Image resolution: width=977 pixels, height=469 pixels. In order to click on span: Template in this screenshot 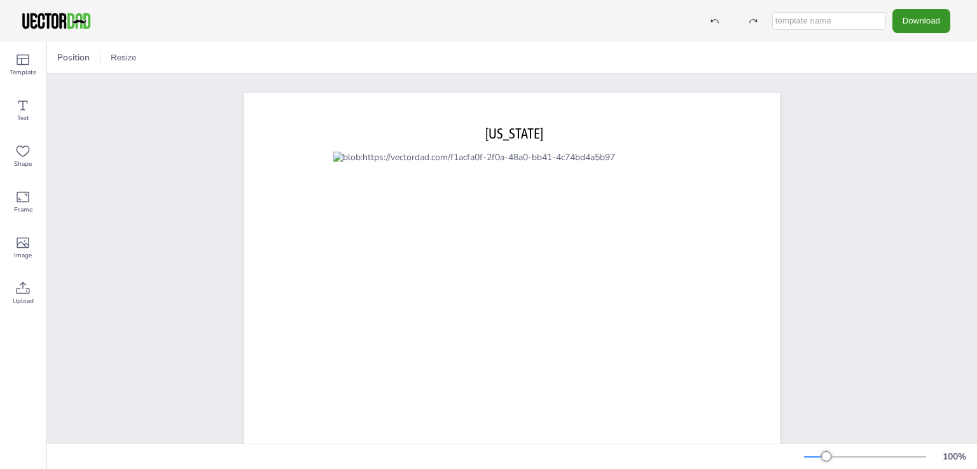, I will do `click(23, 72)`.